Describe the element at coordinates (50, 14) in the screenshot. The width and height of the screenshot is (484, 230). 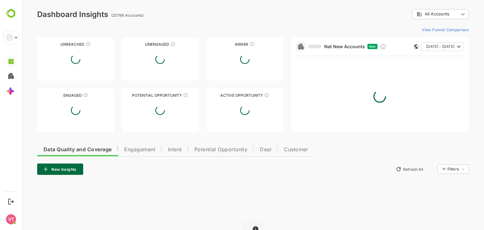
I see `div: Dashboard Insights` at that location.